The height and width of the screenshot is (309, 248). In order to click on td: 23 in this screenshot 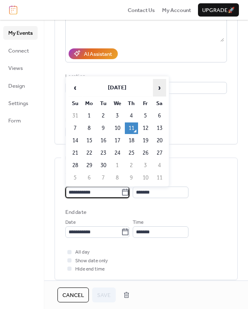, I will do `click(104, 153)`.